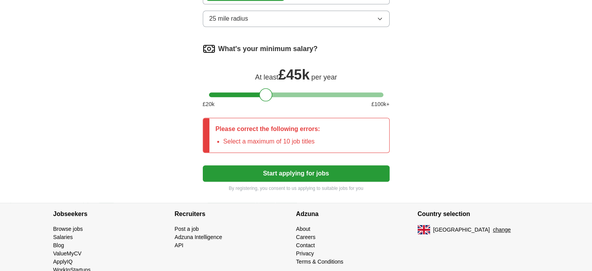 This screenshot has width=592, height=271. I want to click on a: About, so click(303, 229).